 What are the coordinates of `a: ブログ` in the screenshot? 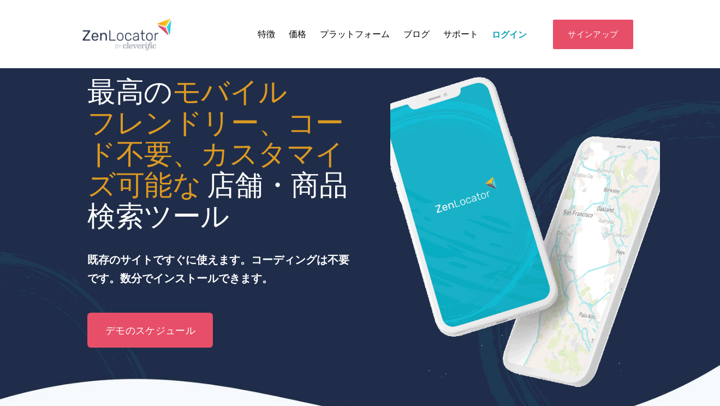 It's located at (416, 34).